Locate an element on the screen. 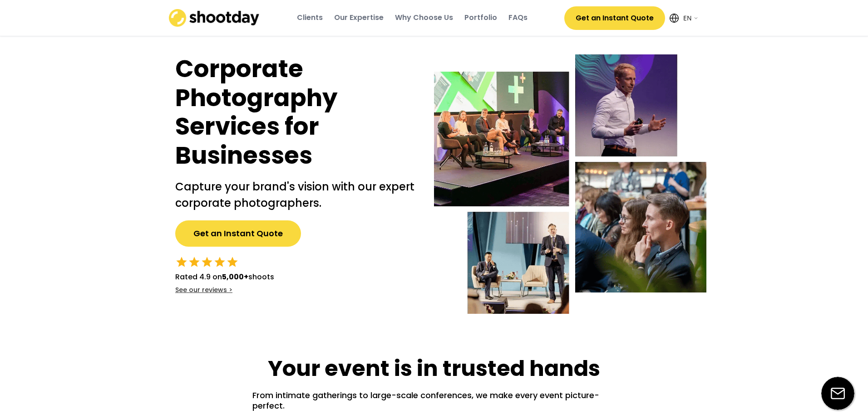 The height and width of the screenshot is (419, 868). img: Event-hero-intl%402x.webp is located at coordinates (570, 184).